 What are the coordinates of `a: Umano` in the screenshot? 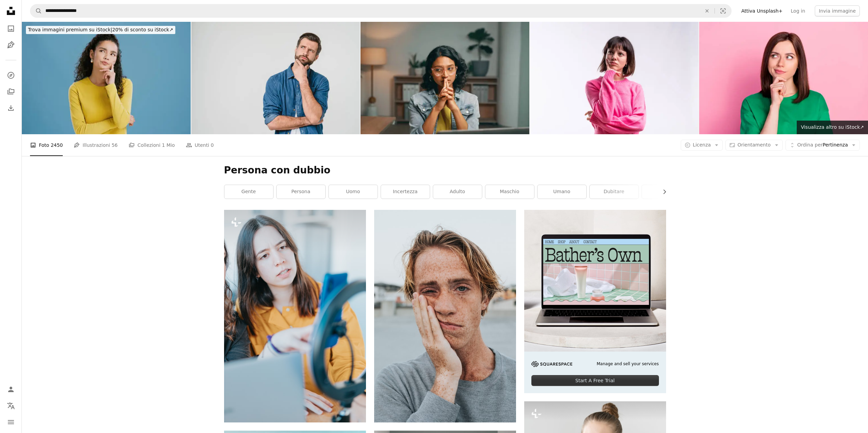 It's located at (561, 192).